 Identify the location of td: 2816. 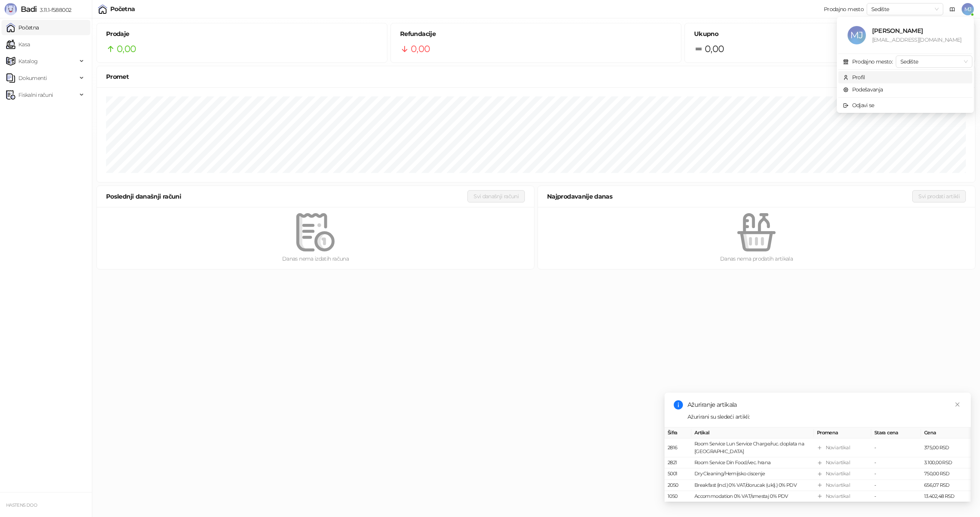
(678, 447).